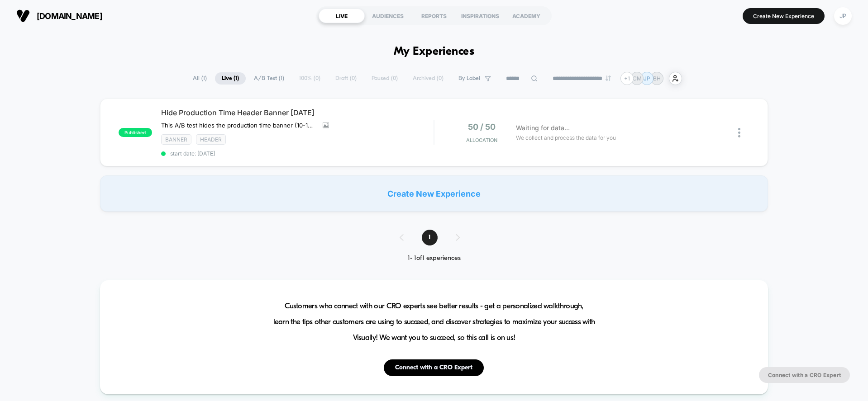  I want to click on span: Live ( 1 ), so click(230, 78).